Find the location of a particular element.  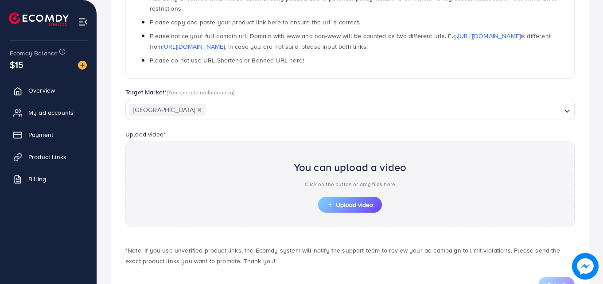

label: Target Market is located at coordinates (180, 92).